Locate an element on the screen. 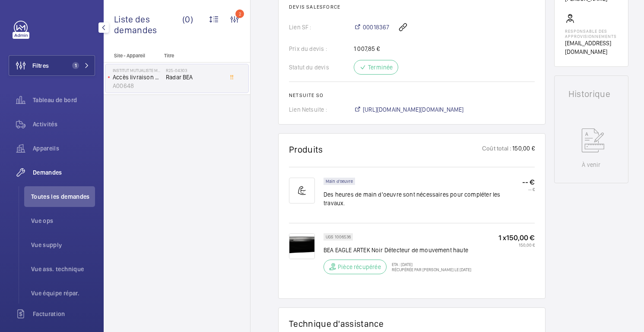 The image size is (644, 332). font: A00648 is located at coordinates (123, 86).